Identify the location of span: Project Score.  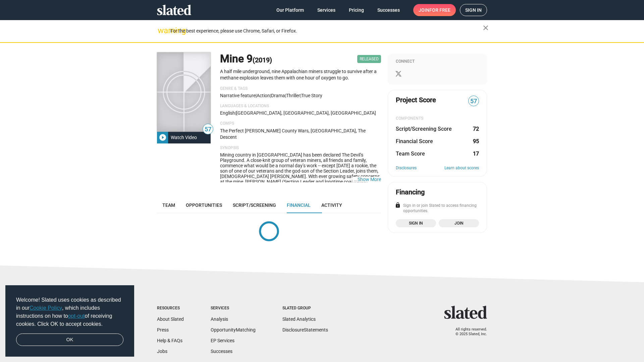
(416, 100).